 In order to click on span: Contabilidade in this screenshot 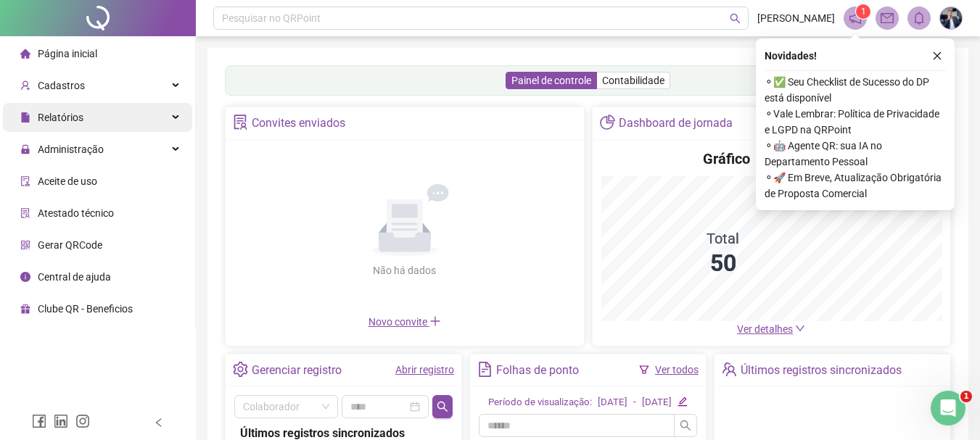, I will do `click(633, 81)`.